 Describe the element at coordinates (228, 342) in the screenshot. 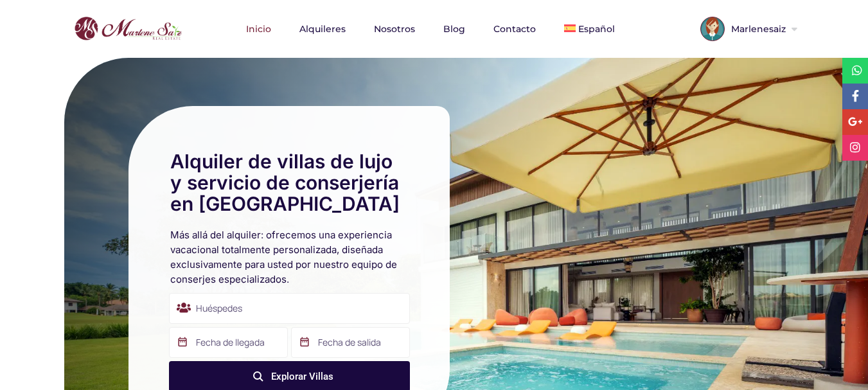

I see `input: Fecha de llegada` at that location.